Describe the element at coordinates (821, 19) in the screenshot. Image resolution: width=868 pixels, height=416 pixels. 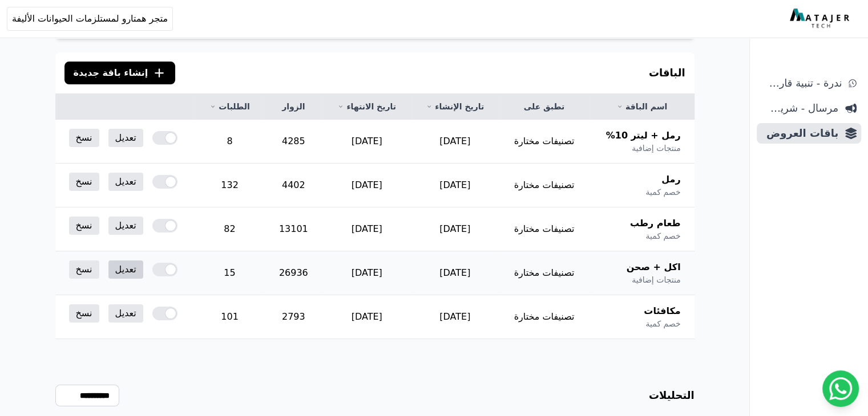
I see `img: MatajerTech Logo` at that location.